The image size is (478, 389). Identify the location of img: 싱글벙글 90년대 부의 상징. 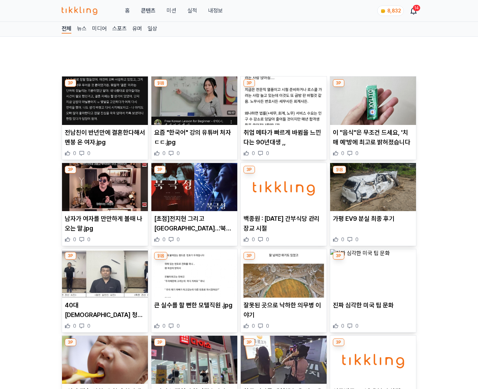
(373, 360).